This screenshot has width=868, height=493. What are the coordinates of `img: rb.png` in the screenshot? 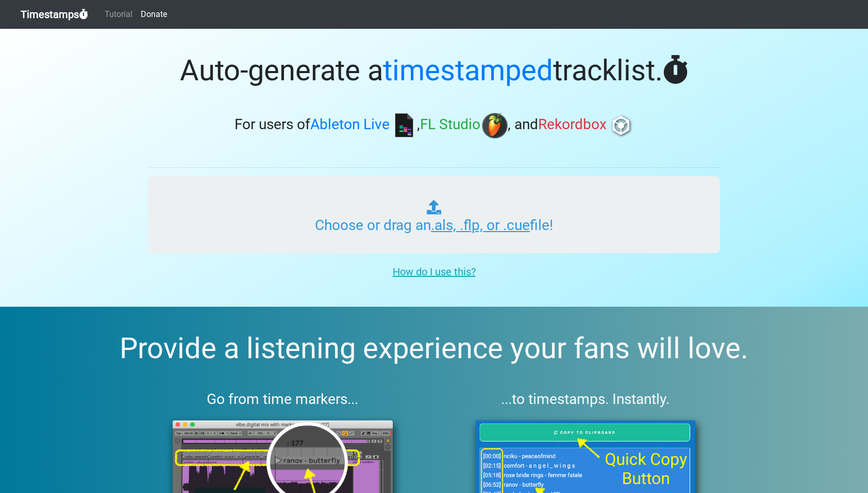 It's located at (621, 126).